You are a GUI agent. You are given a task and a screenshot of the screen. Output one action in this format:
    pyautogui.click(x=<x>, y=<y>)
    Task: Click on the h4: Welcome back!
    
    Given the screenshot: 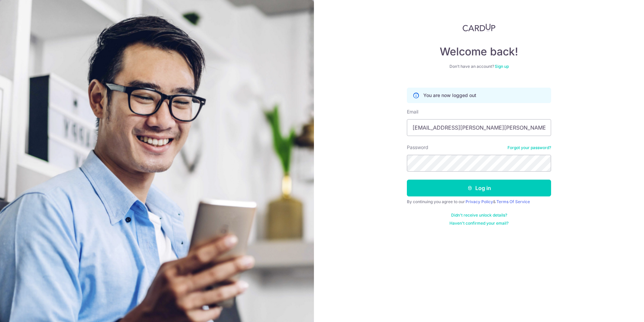 What is the action you would take?
    pyautogui.click(x=479, y=52)
    